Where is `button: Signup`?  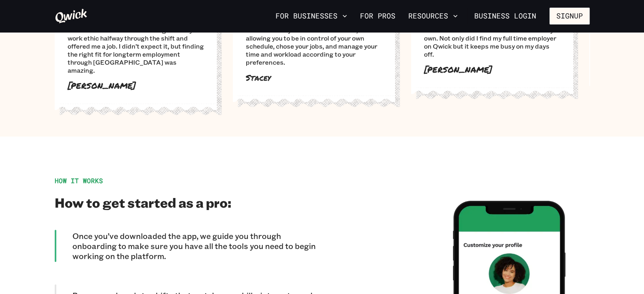
button: Signup is located at coordinates (569, 16).